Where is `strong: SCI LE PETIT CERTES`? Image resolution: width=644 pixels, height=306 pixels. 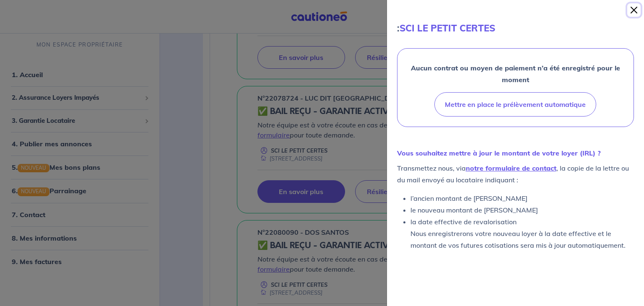 strong: SCI LE PETIT CERTES is located at coordinates (447, 28).